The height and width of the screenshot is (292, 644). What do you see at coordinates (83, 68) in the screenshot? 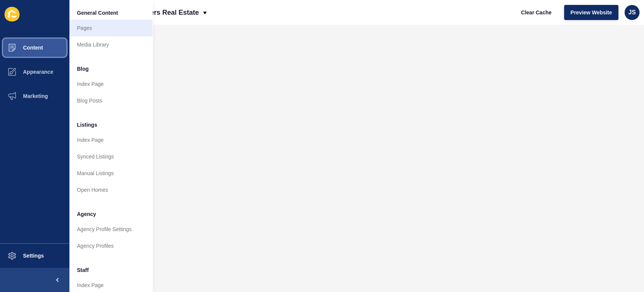
I see `span: Blog` at bounding box center [83, 68].